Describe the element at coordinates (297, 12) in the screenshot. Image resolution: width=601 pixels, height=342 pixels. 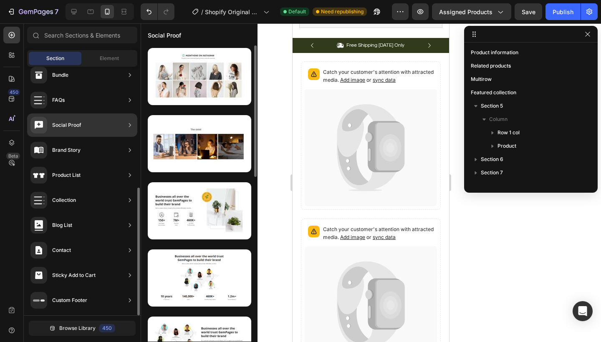
I see `span: Default` at that location.